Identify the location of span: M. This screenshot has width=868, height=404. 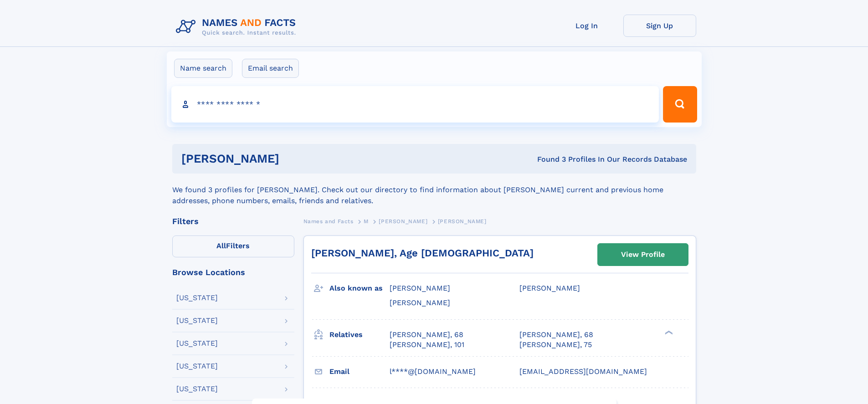
(366, 221).